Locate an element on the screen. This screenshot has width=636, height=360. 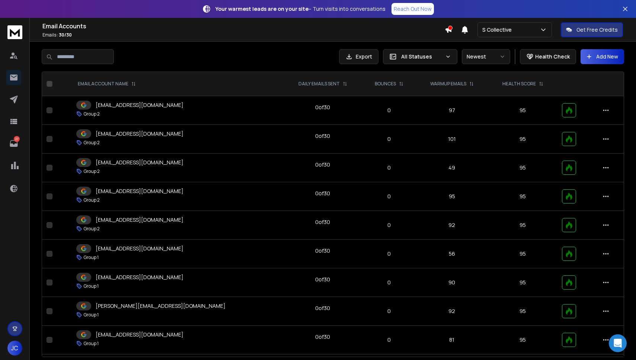
p: HEALTH SCORE is located at coordinates (519, 84).